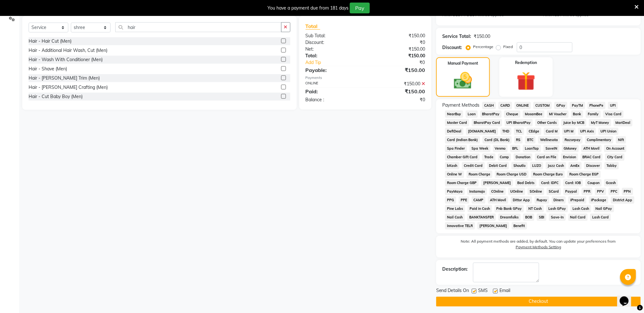 The image size is (644, 313). I want to click on span: Rupay, so click(542, 200).